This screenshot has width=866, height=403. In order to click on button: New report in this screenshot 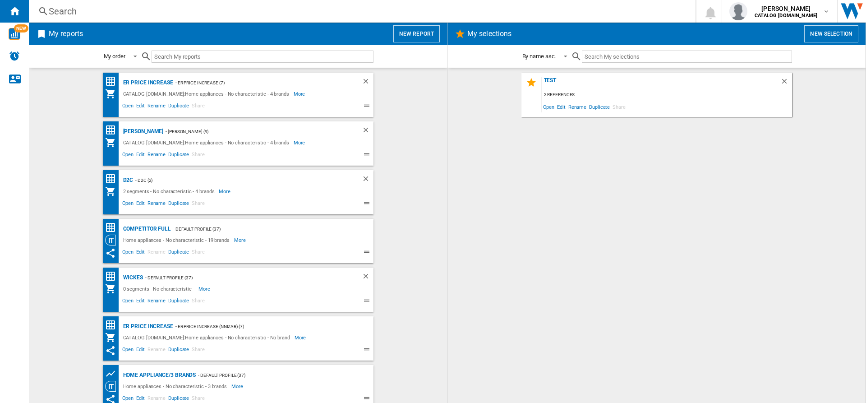, I will do `click(416, 34)`.